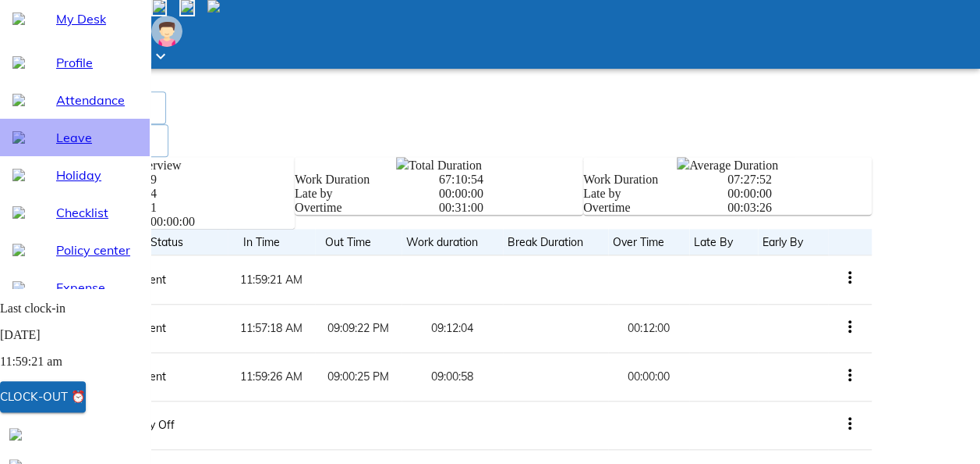 The width and height of the screenshot is (980, 464). Describe the element at coordinates (358, 328) in the screenshot. I see `td: 09:09:22 PM` at that location.